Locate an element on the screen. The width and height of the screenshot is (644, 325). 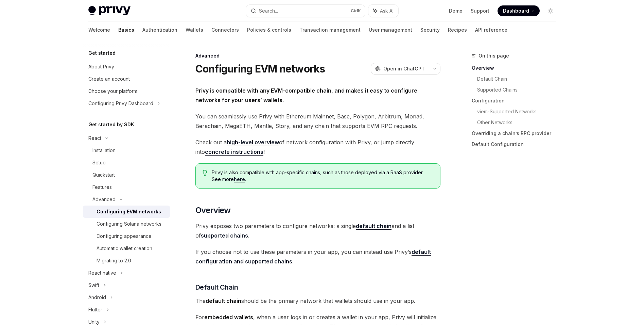
div: React is located at coordinates (95, 138).